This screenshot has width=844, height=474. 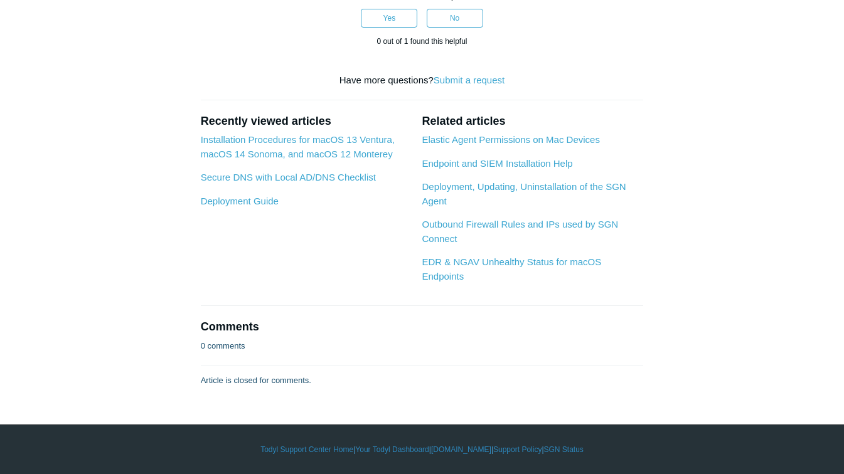 I want to click on p: Article is closed for comments., so click(x=256, y=381).